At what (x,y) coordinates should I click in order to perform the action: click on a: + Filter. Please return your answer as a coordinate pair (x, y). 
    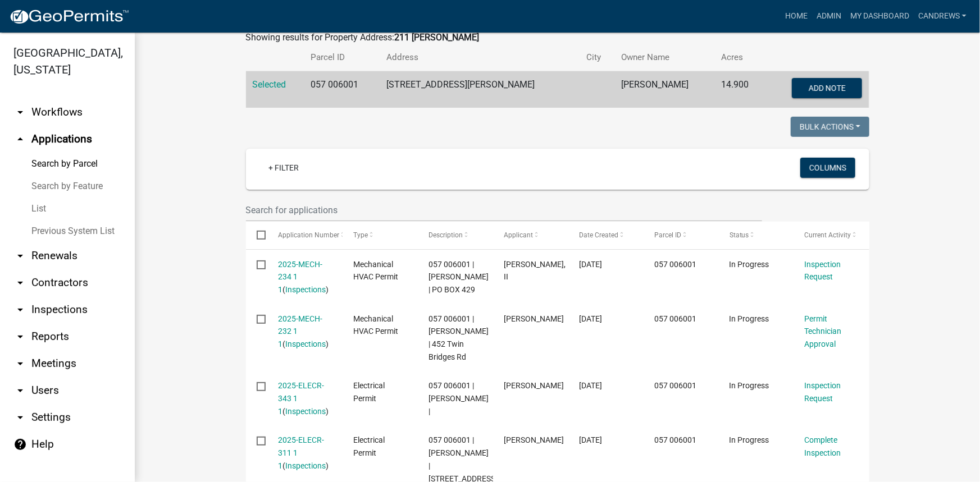
    Looking at the image, I should click on (283, 168).